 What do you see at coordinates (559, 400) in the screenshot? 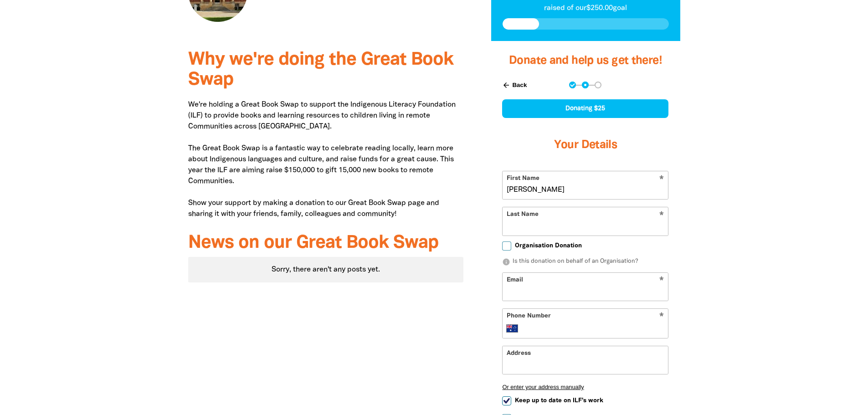
I see `span: Keep up to date on ILF's work` at bounding box center [559, 400].